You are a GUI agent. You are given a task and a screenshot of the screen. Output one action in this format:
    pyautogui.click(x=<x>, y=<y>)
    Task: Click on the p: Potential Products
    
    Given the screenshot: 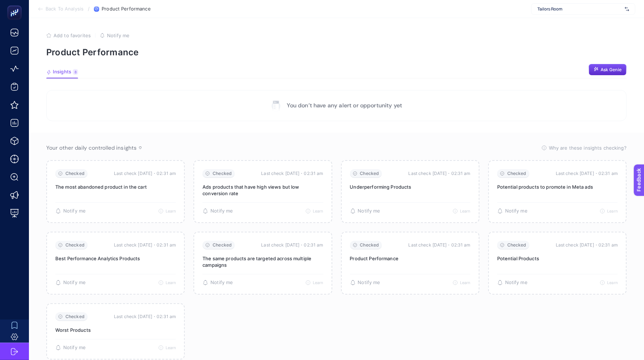 What is the action you would take?
    pyautogui.click(x=557, y=258)
    